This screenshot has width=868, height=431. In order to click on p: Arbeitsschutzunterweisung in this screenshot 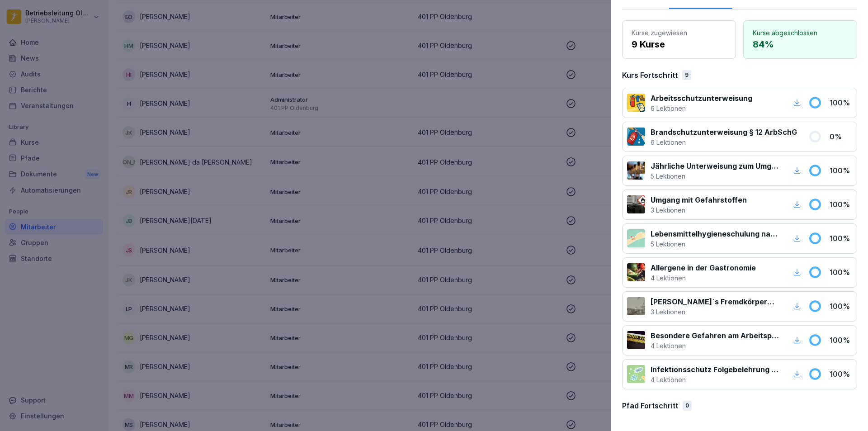, I will do `click(701, 98)`.